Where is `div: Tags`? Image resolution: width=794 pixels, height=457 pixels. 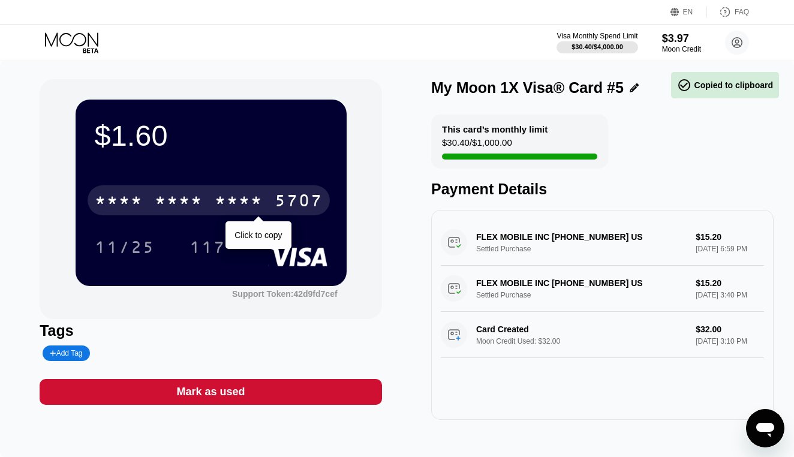 div: Tags is located at coordinates (210, 330).